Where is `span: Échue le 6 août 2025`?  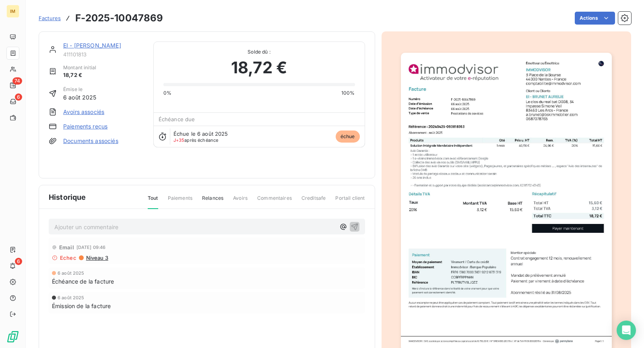 span: Échue le 6 août 2025 is located at coordinates (201, 134).